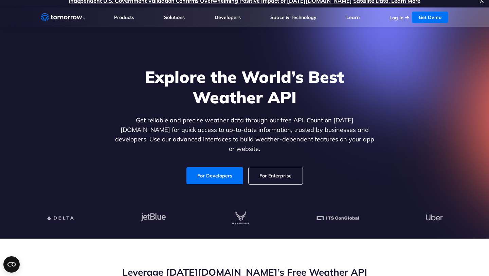 The height and width of the screenshot is (276, 489). Describe the element at coordinates (215, 176) in the screenshot. I see `a: For Developers` at that location.